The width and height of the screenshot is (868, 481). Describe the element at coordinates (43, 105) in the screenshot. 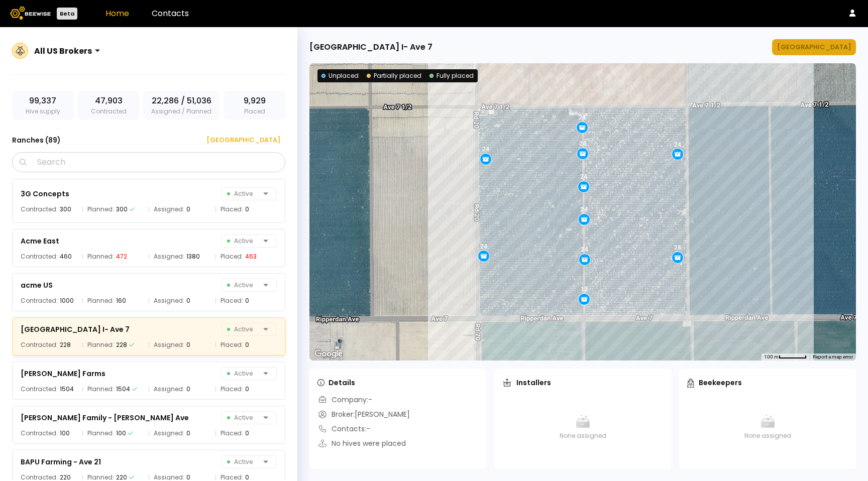

I see `div: Hive supply` at that location.